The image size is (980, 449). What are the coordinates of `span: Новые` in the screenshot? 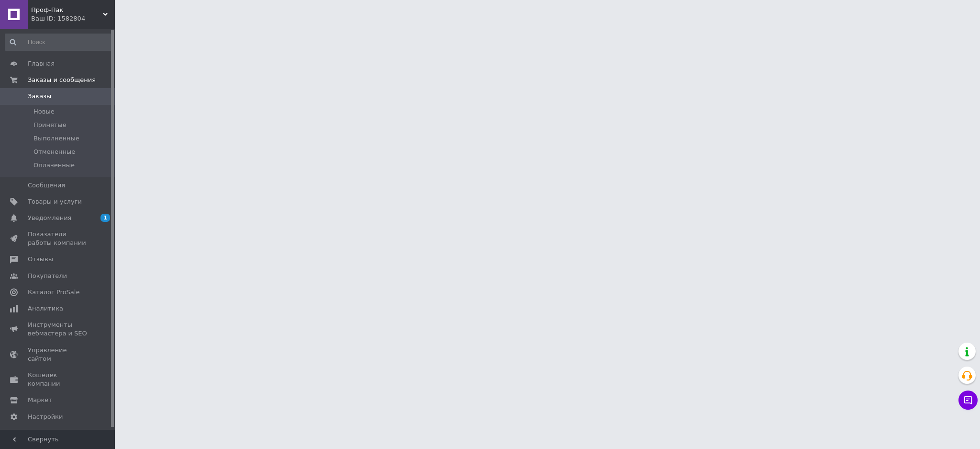 It's located at (44, 111).